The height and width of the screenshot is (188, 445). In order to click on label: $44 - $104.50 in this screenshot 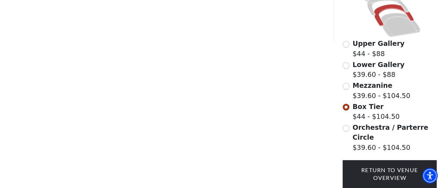, I will do `click(376, 111)`.